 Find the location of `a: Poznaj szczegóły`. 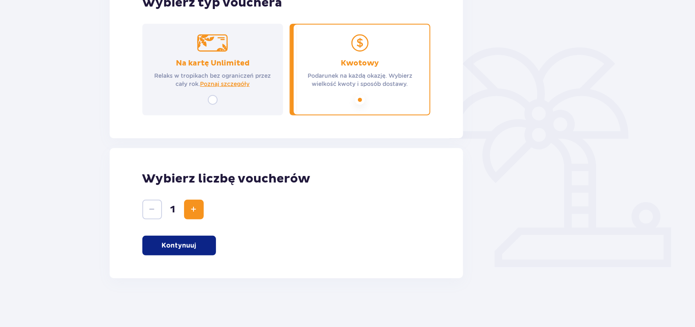

a: Poznaj szczegóły is located at coordinates (224, 84).